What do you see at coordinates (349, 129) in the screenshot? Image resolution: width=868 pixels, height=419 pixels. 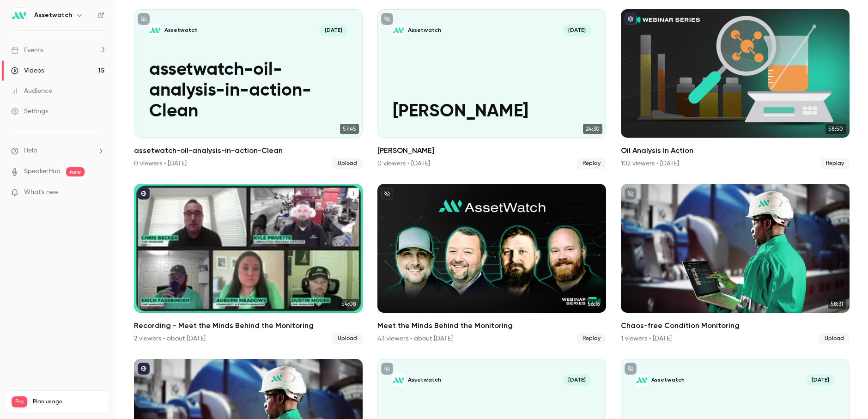 I see `span: 57:45` at bounding box center [349, 129].